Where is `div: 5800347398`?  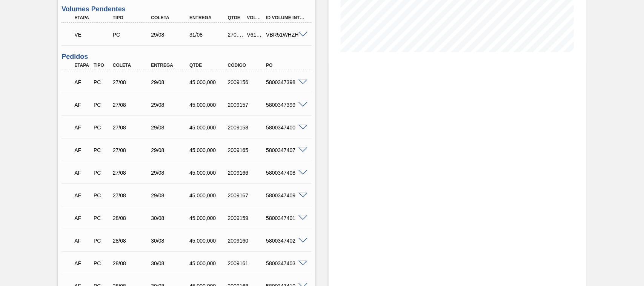 div: 5800347398 is located at coordinates (285, 82).